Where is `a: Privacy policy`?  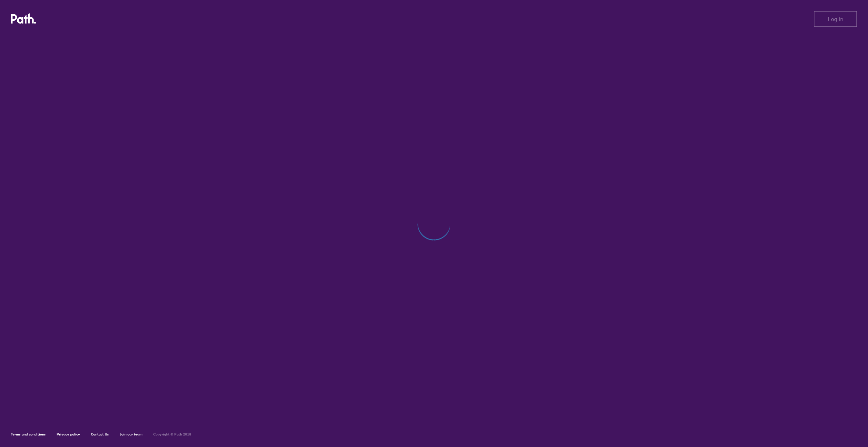 a: Privacy policy is located at coordinates (68, 434).